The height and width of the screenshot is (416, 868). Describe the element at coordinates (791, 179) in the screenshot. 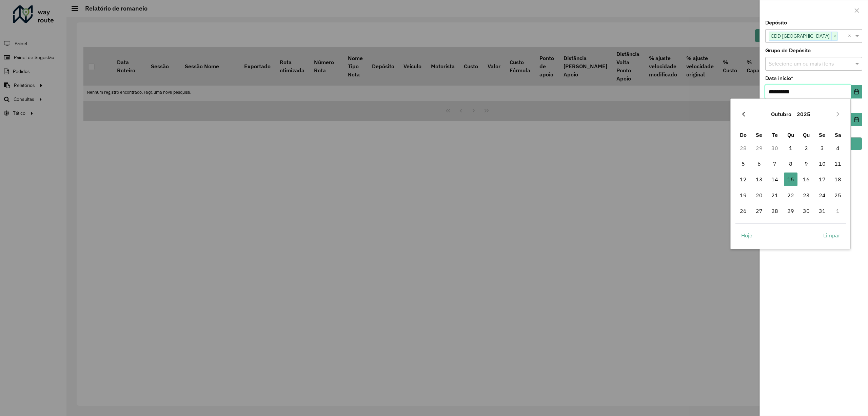

I see `td: 15` at that location.